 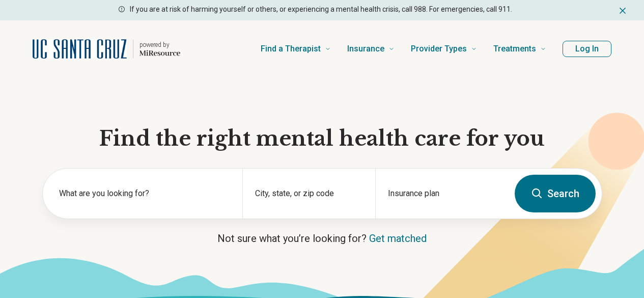 I want to click on a: Provider Types, so click(x=444, y=49).